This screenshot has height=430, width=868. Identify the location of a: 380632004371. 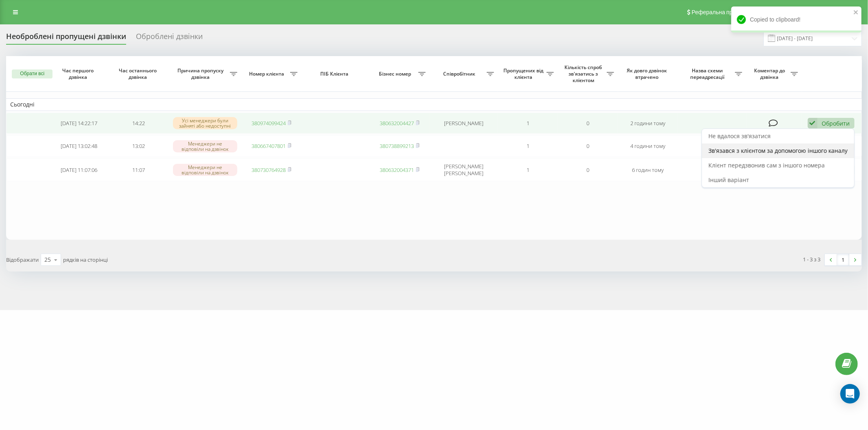
(397, 170).